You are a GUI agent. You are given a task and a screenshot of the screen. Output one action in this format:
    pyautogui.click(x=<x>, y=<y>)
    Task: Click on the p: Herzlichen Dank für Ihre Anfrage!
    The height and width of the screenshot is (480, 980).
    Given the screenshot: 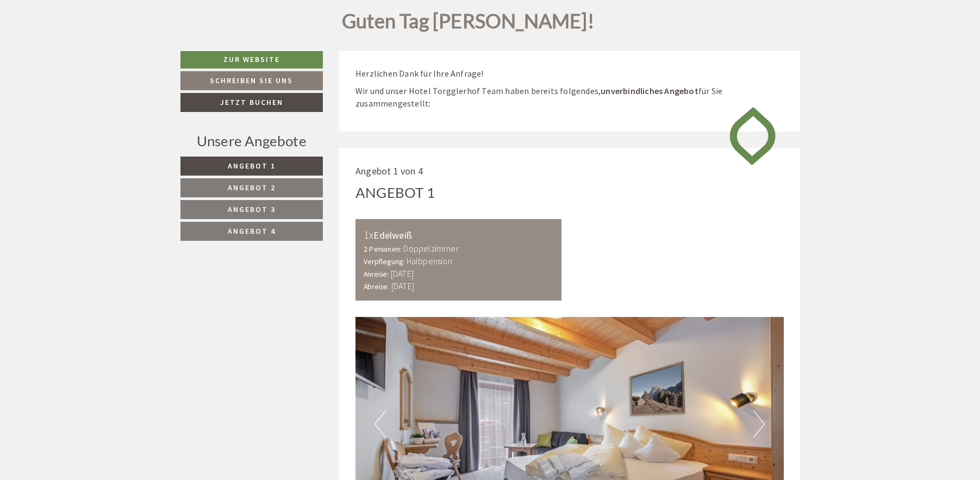 What is the action you would take?
    pyautogui.click(x=570, y=74)
    